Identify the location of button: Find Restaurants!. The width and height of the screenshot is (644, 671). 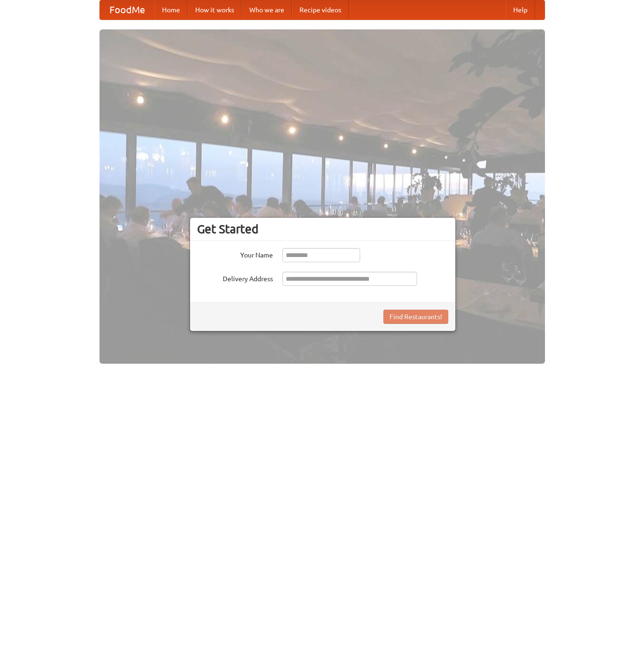
(416, 317).